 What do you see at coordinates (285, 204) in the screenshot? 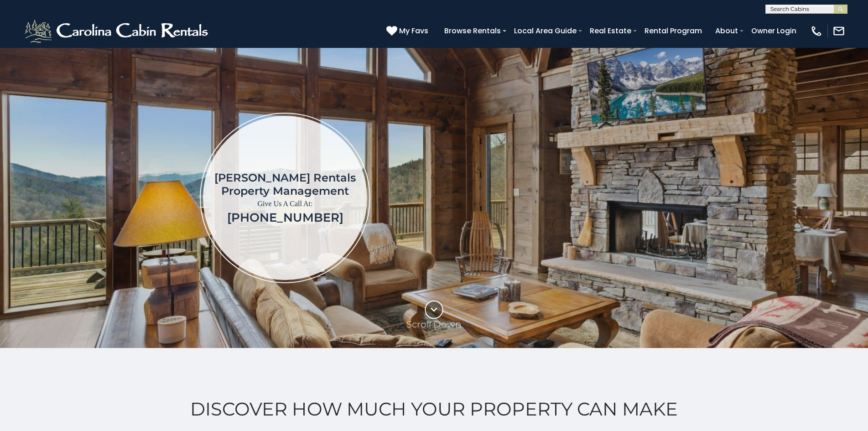
I see `p: Give Us A Call At:` at bounding box center [285, 204].